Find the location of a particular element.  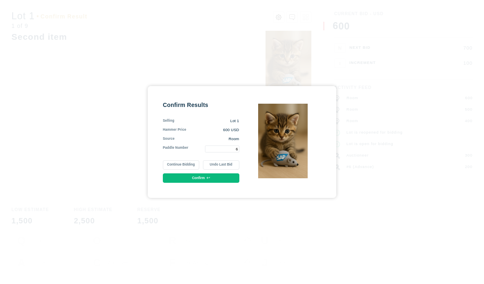

div: Room is located at coordinates (207, 139).